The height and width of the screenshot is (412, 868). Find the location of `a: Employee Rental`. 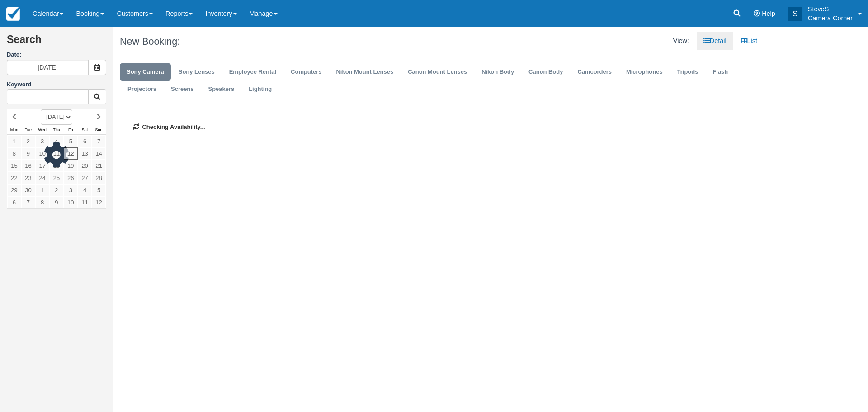

a: Employee Rental is located at coordinates (253, 72).